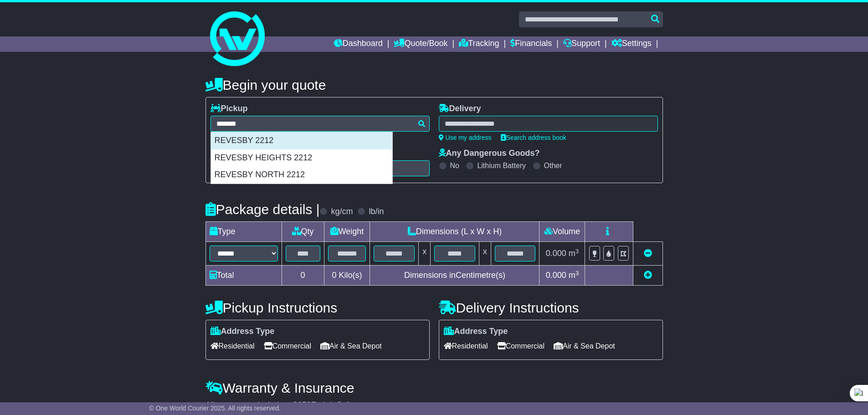 The width and height of the screenshot is (868, 415). I want to click on label: Any Dangerous Goods?, so click(489, 154).